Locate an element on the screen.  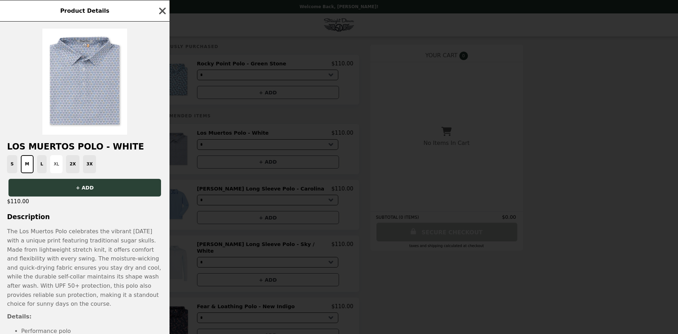
img: M is located at coordinates (85, 82).